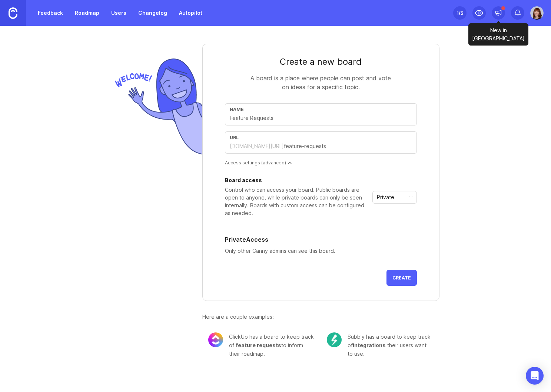 This screenshot has width=551, height=392. What do you see at coordinates (460, 13) in the screenshot?
I see `button: 1/5` at bounding box center [460, 13].